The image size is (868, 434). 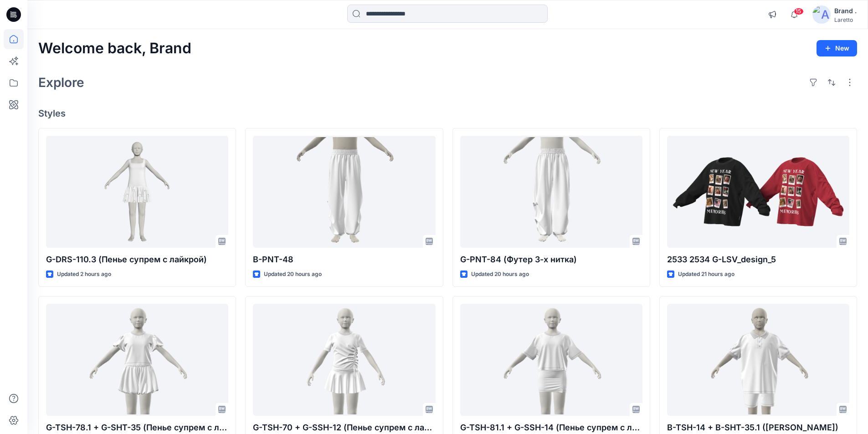 I want to click on p: B-PNT-48, so click(x=344, y=259).